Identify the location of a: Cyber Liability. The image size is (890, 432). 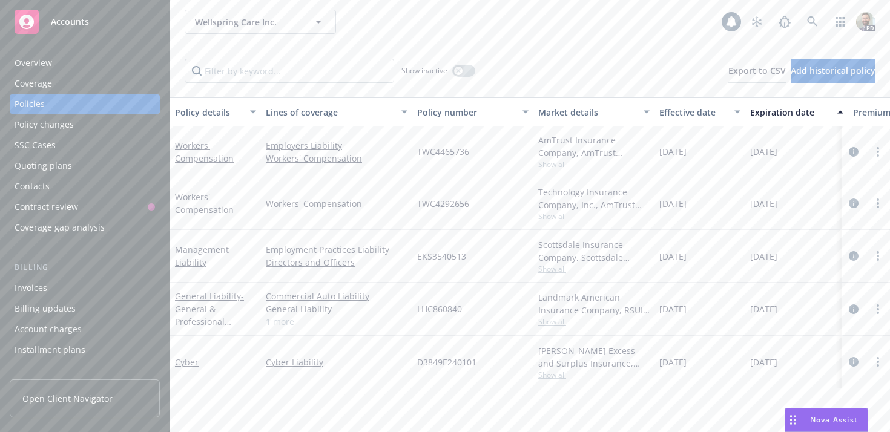
(336, 362).